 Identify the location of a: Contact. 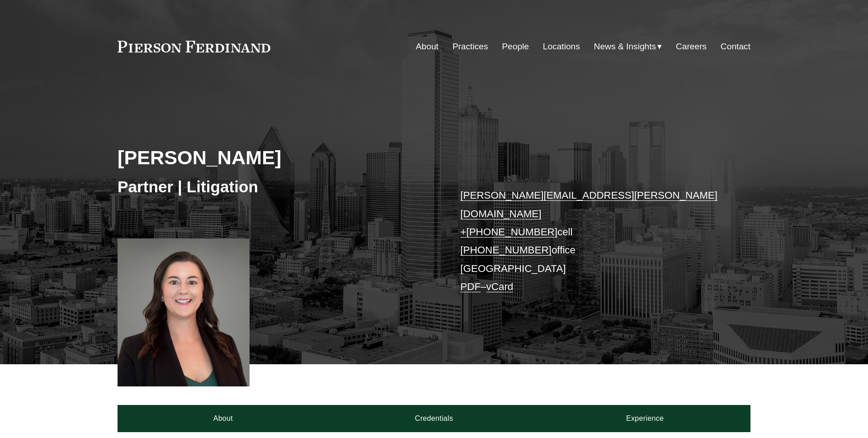
(736, 47).